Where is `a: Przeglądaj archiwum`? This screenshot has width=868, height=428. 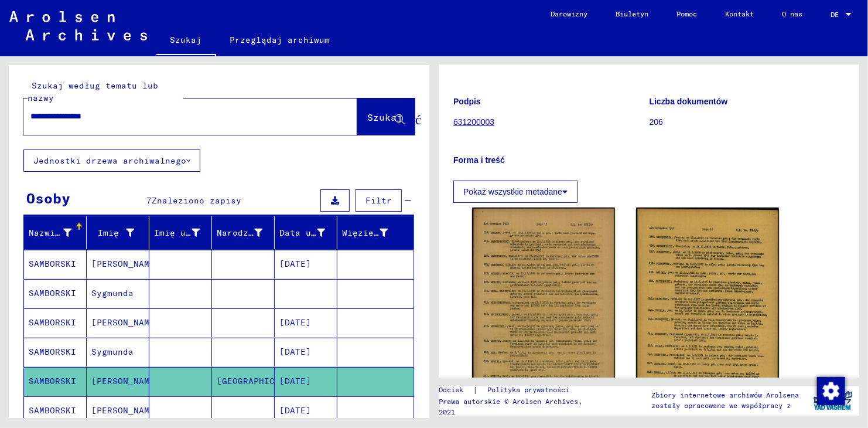 a: Przeglądaj archiwum is located at coordinates (280, 40).